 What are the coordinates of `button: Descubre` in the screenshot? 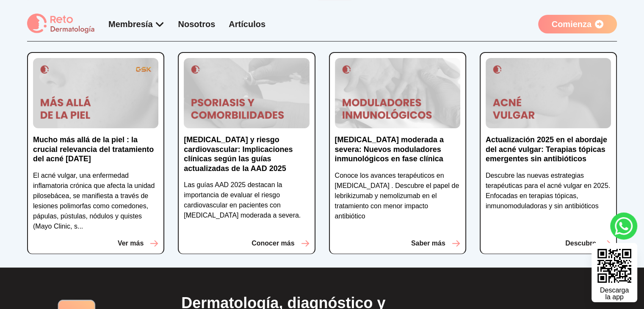 It's located at (588, 243).